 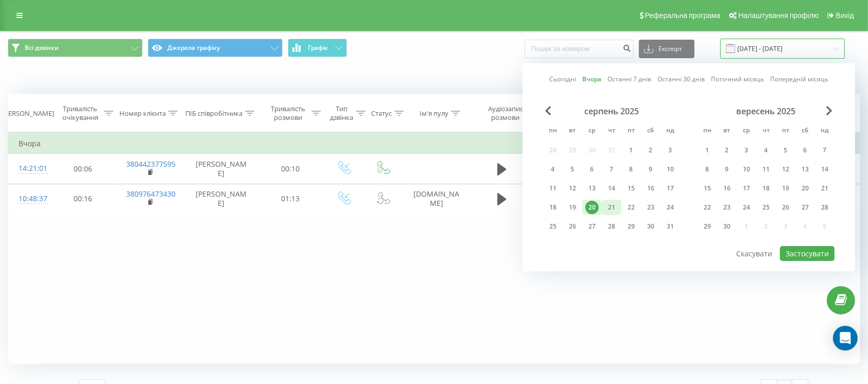 I want to click on div: ср 17 вер 2025 р., so click(x=746, y=188).